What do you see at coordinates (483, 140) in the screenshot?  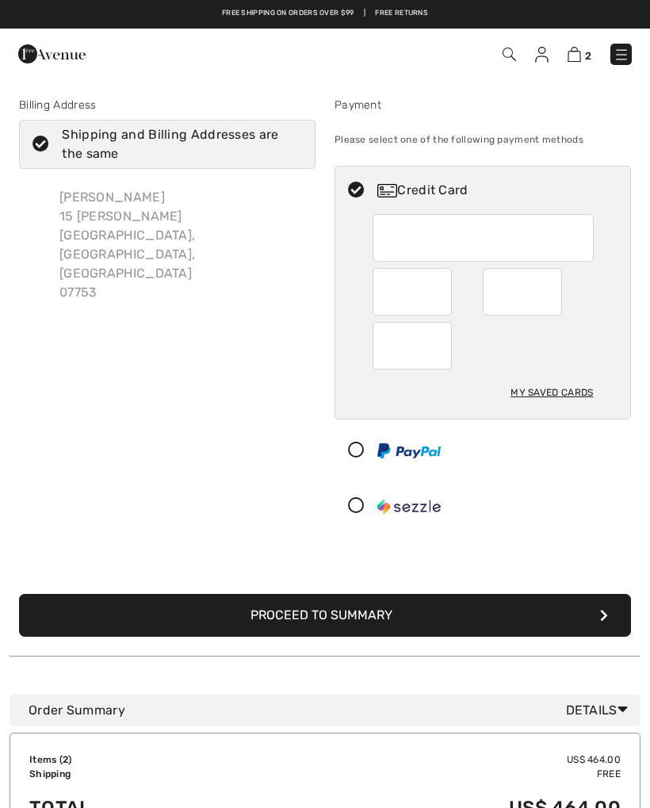 I see `div: Please select one of the following payment methods` at bounding box center [483, 140].